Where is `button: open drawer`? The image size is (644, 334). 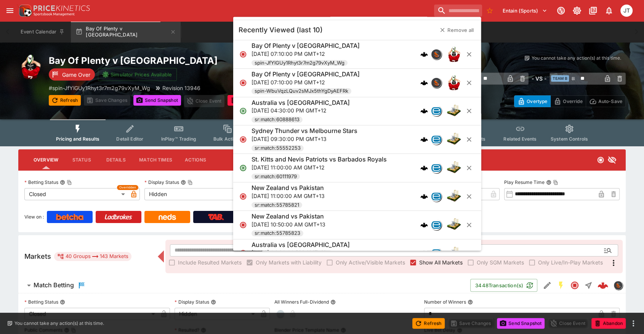
button: open drawer is located at coordinates (10, 11).